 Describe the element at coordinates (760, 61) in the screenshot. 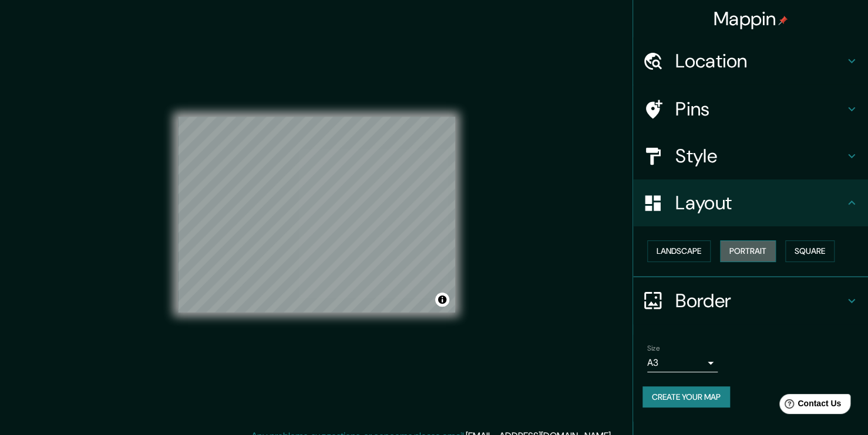

I see `h4: Location` at that location.